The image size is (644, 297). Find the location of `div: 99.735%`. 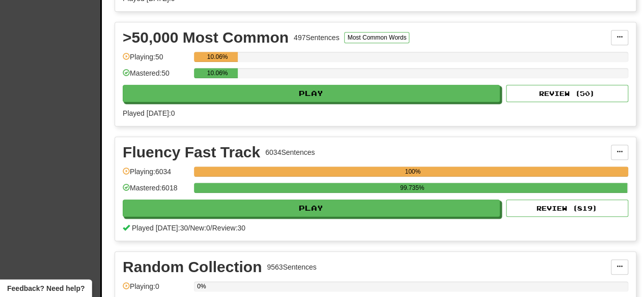

div: 99.735% is located at coordinates (411, 188).